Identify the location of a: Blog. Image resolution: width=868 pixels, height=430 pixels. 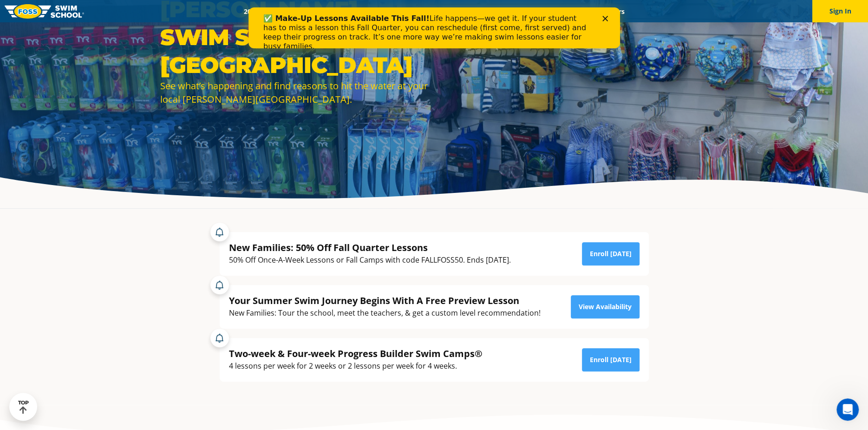
(579, 11).